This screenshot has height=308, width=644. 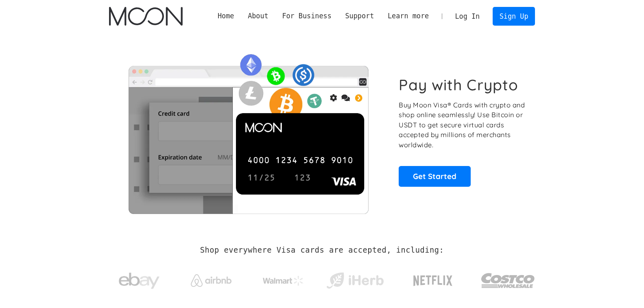 What do you see at coordinates (258, 15) in the screenshot?
I see `div: About` at bounding box center [258, 15].